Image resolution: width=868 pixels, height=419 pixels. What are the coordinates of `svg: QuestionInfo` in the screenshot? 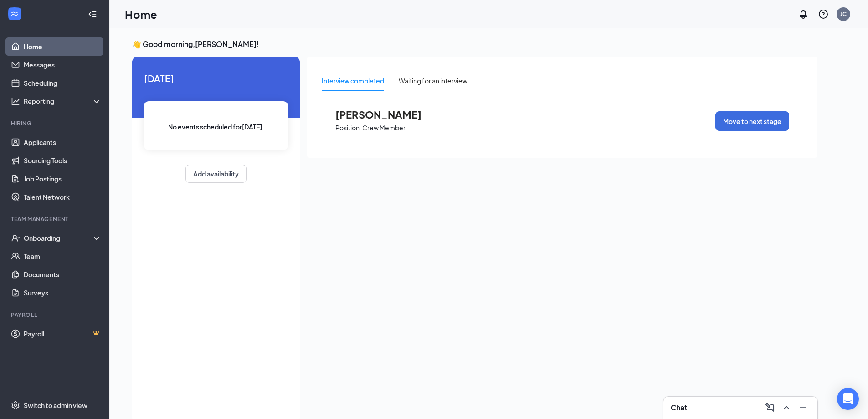 It's located at (824, 15).